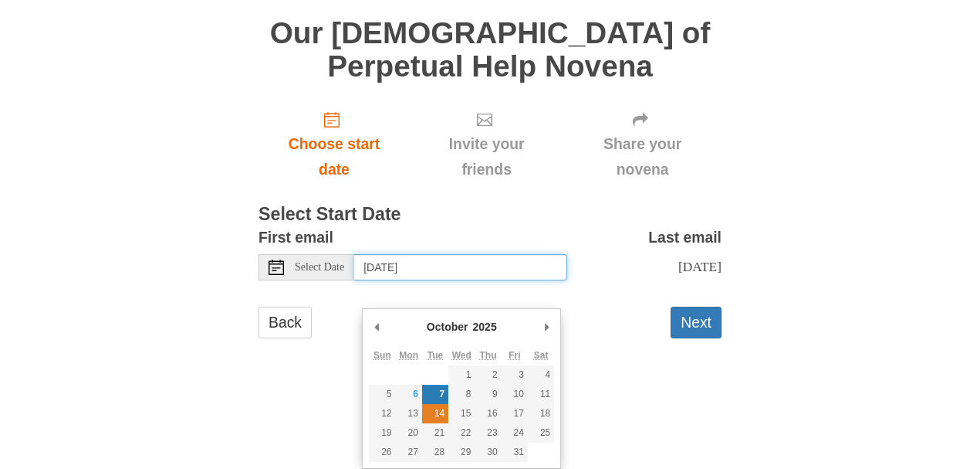 The width and height of the screenshot is (980, 469). What do you see at coordinates (409, 452) in the screenshot?
I see `button: 27` at bounding box center [409, 452].